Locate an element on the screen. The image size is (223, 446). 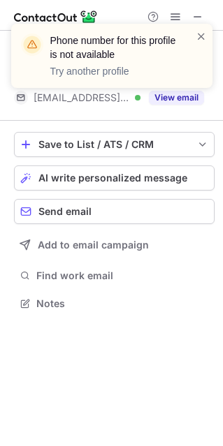
img: warning is located at coordinates (32, 45).